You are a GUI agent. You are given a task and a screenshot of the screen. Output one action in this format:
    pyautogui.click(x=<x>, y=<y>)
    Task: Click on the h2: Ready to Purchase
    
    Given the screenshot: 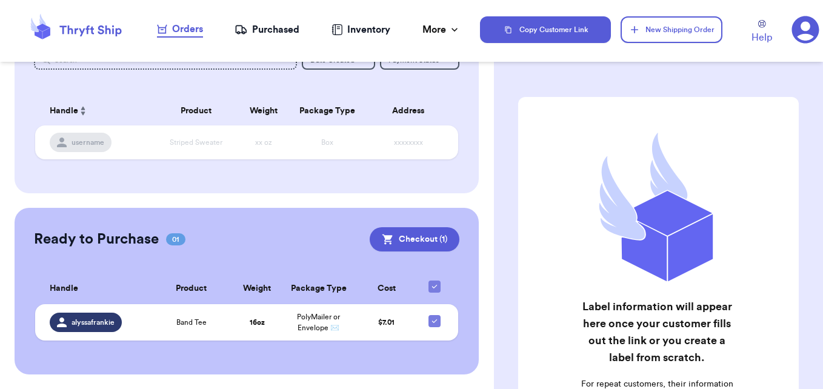 What is the action you would take?
    pyautogui.click(x=96, y=239)
    